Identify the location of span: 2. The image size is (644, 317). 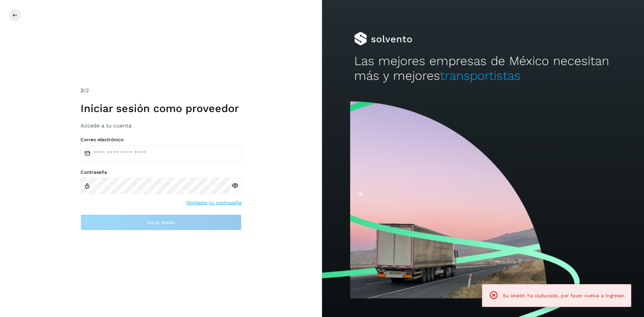
(82, 90).